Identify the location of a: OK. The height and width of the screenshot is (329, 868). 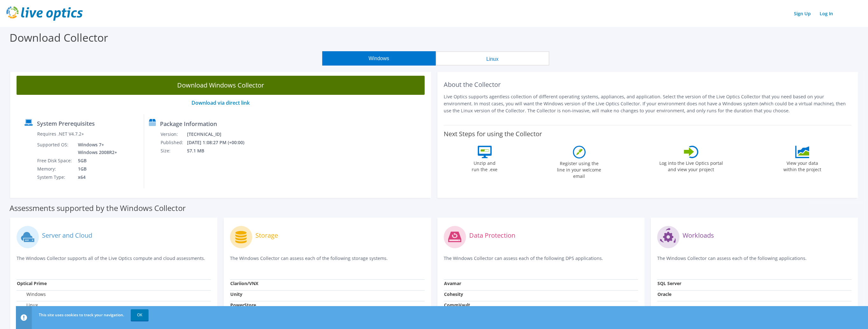
(140, 315).